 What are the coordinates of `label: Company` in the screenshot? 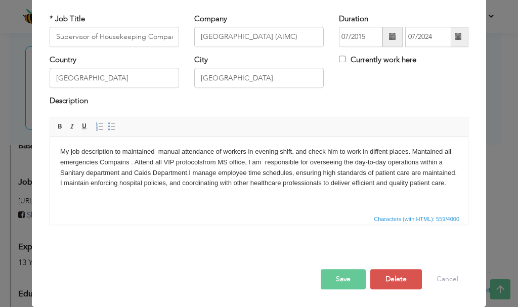 It's located at (210, 19).